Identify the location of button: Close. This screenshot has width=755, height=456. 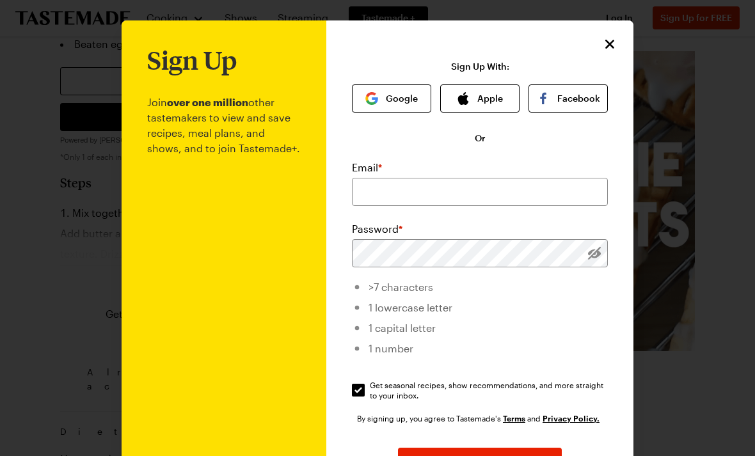
(609, 44).